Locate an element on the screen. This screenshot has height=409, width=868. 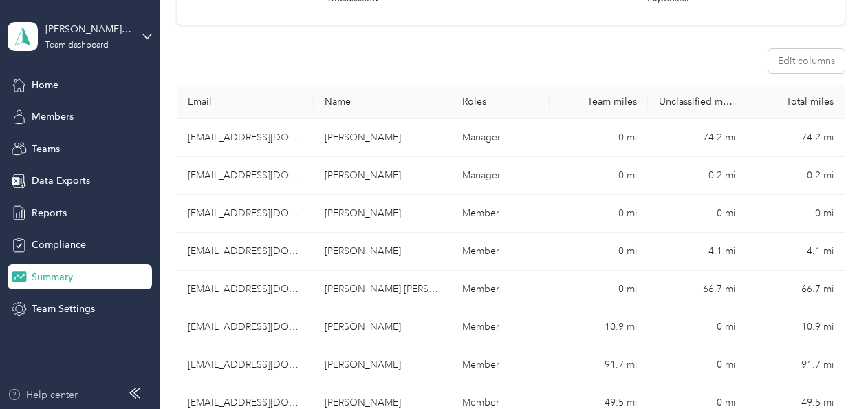
td: Degn J. Bowman is located at coordinates (382, 289).